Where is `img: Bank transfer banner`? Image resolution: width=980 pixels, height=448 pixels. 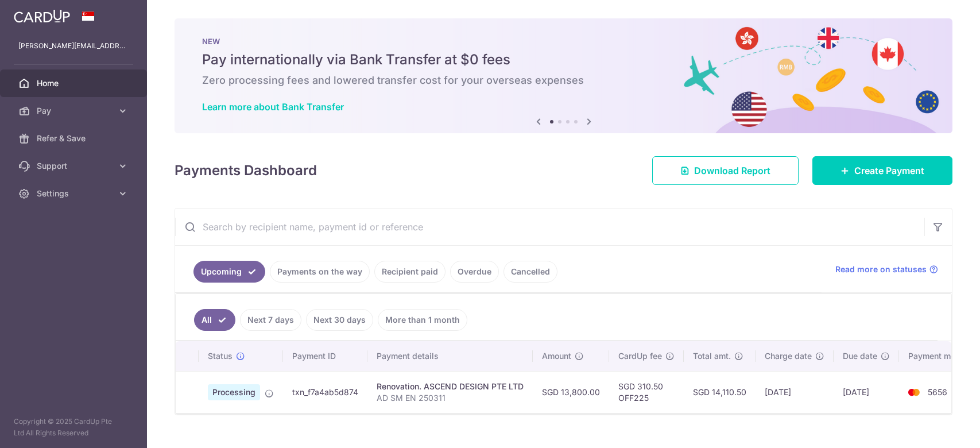 img: Bank transfer banner is located at coordinates (563, 76).